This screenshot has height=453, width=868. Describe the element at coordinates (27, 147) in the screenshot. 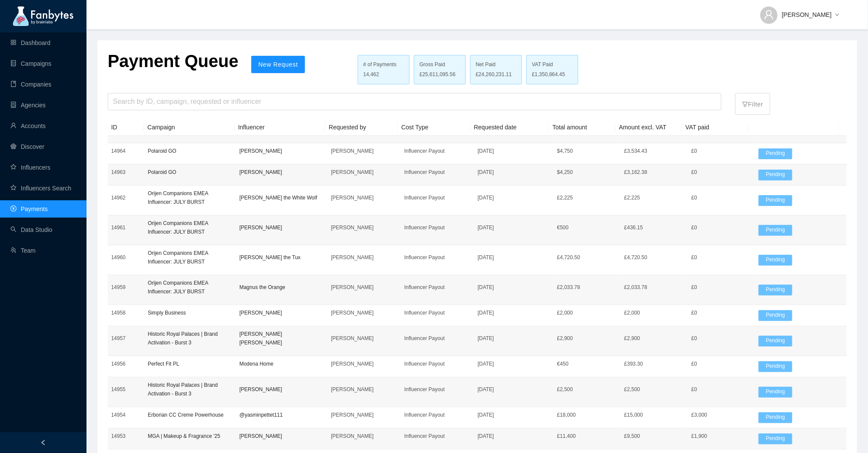

I see `a: radar-chartDiscover` at that location.